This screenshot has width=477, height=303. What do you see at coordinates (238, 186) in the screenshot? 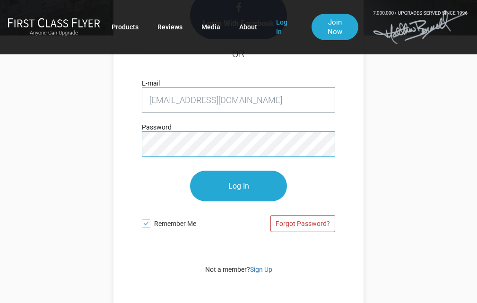
I see `input: Log In` at bounding box center [238, 186].